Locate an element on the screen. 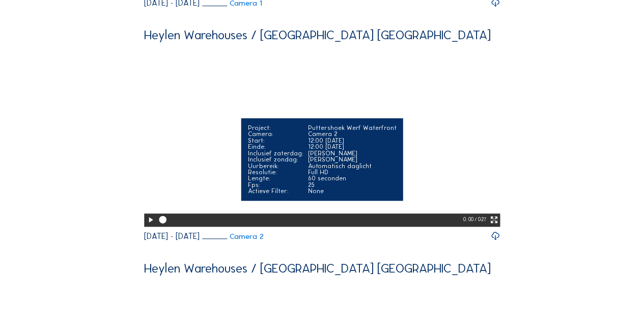  div: 60 seconden is located at coordinates (353, 178).